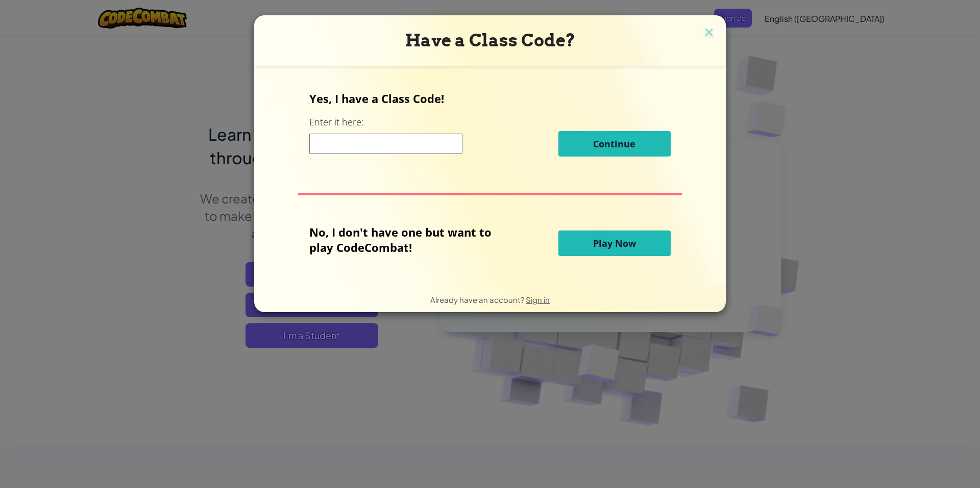 The height and width of the screenshot is (488, 980). What do you see at coordinates (538, 299) in the screenshot?
I see `span: Sign in` at bounding box center [538, 299].